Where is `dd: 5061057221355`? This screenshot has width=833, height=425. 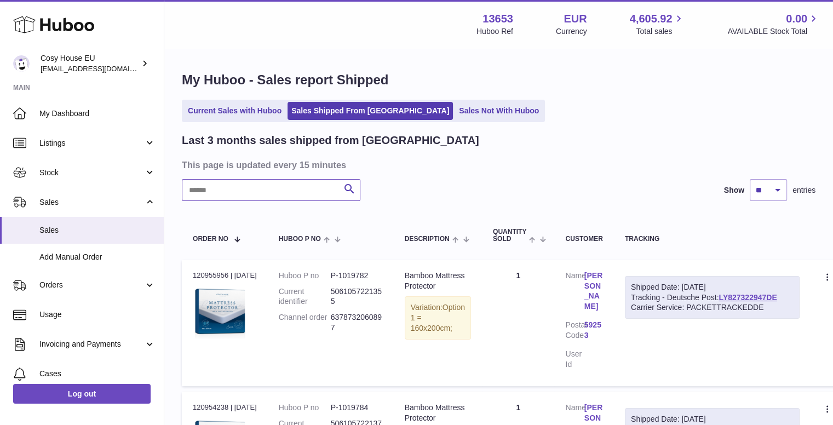 dd: 5061057221355 is located at coordinates (356, 297).